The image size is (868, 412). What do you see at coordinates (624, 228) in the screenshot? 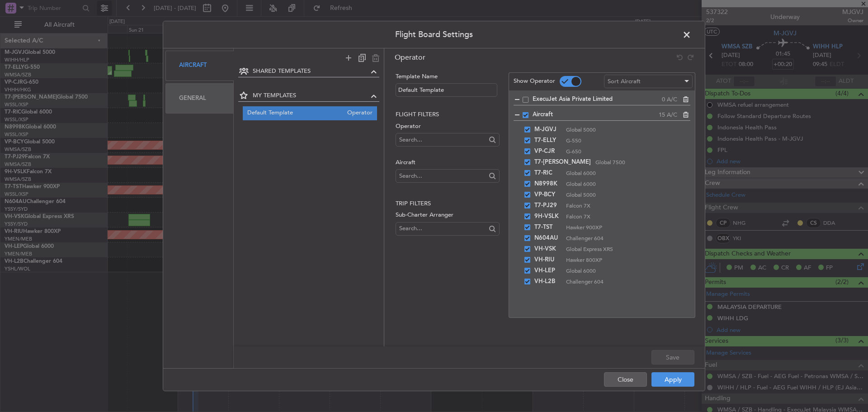
I see `span: Hawker 900XP` at bounding box center [624, 228].